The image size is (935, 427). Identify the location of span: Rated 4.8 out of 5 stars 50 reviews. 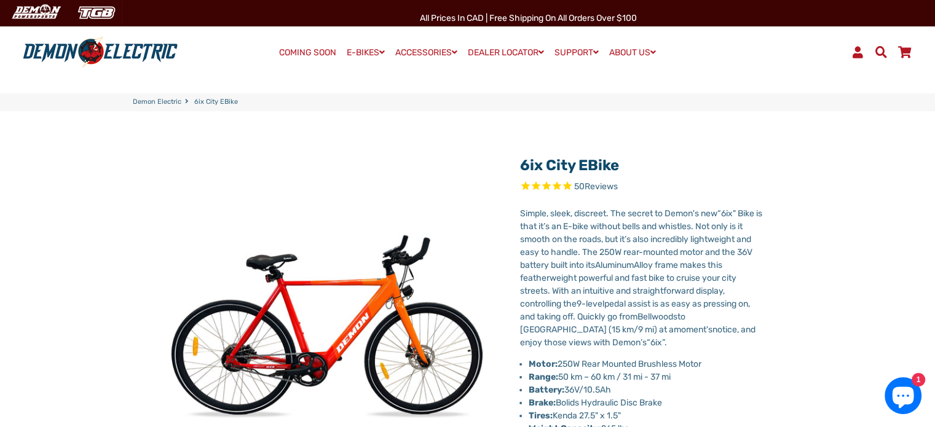
(643, 187).